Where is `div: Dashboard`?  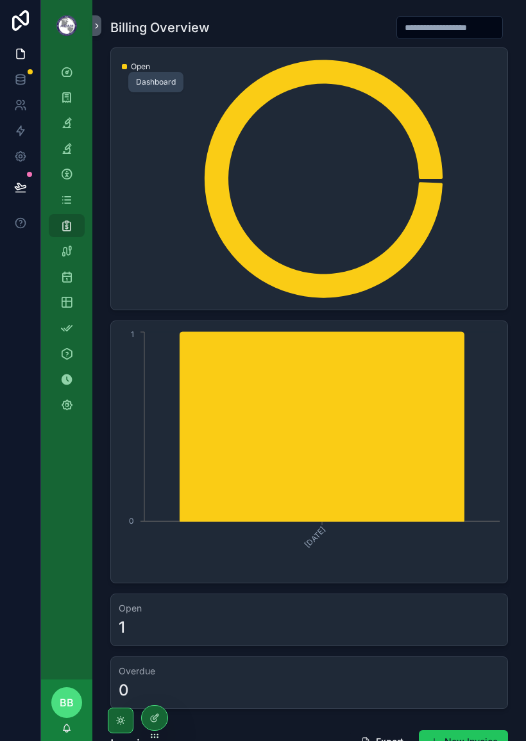
div: Dashboard is located at coordinates (156, 82).